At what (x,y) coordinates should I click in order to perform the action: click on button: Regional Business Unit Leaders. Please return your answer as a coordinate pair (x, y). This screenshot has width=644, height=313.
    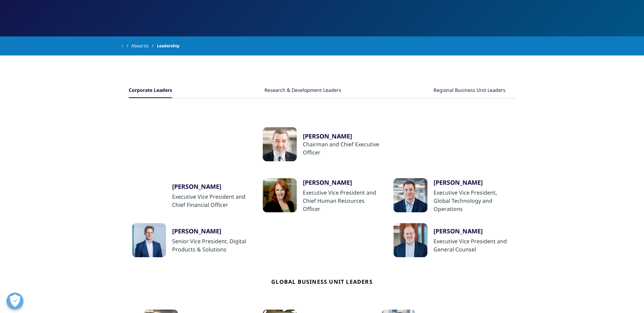
    Looking at the image, I should click on (470, 90).